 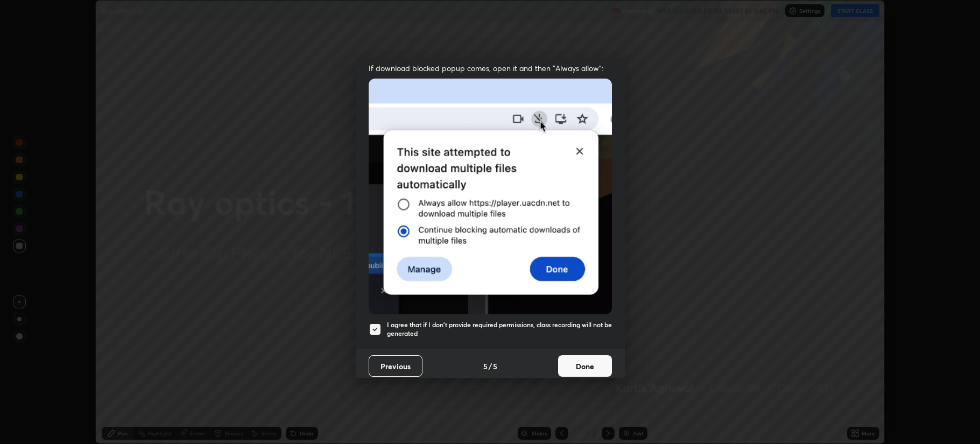 I want to click on img: downloads-permission-blocked.gif, so click(x=490, y=196).